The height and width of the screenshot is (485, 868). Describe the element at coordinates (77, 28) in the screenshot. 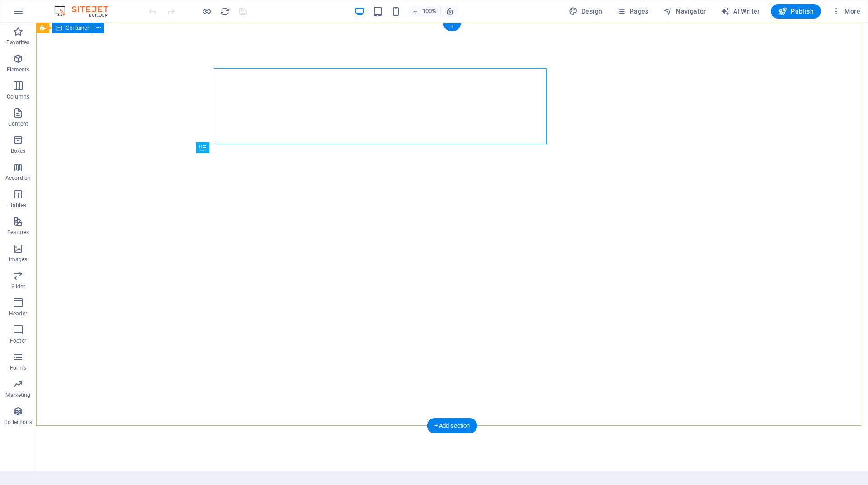

I see `span: Container` at that location.